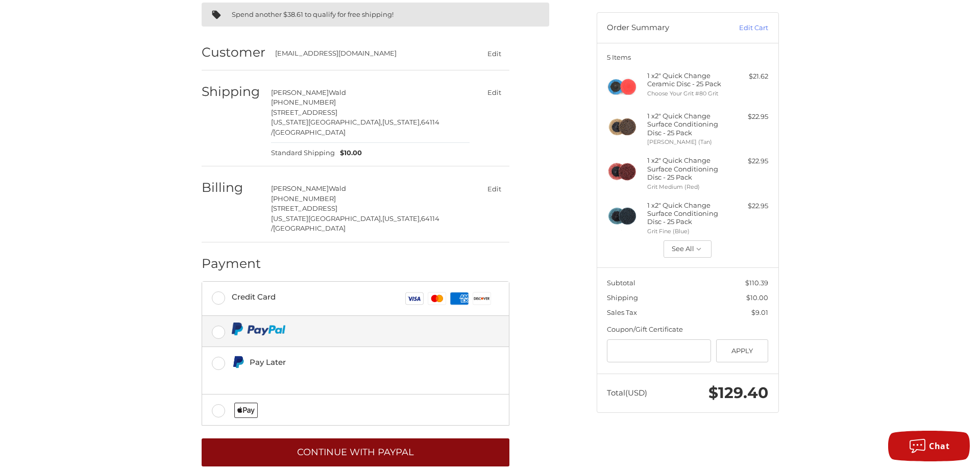 The image size is (980, 469). Describe the element at coordinates (253, 296) in the screenshot. I see `div: Credit Card` at that location.